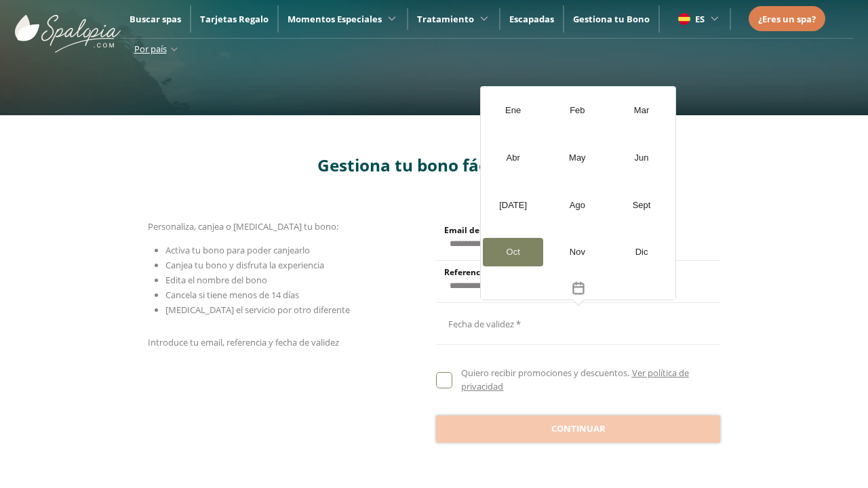 Image resolution: width=868 pixels, height=488 pixels. Describe the element at coordinates (641, 158) in the screenshot. I see `div: Jun` at that location.